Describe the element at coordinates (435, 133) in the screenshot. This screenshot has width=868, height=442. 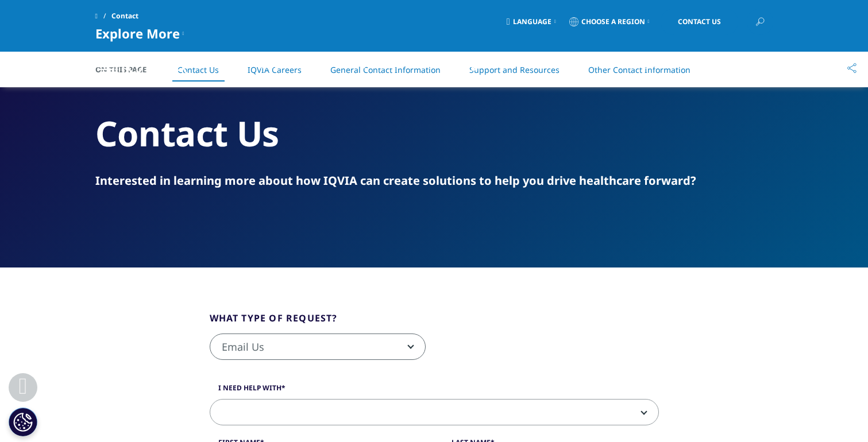
I see `h2: Contact Us` at that location.